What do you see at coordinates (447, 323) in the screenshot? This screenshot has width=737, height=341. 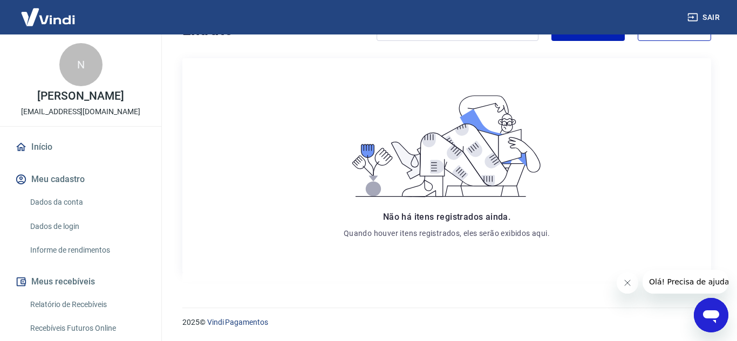 I see `p: 2025 ©` at bounding box center [447, 323].